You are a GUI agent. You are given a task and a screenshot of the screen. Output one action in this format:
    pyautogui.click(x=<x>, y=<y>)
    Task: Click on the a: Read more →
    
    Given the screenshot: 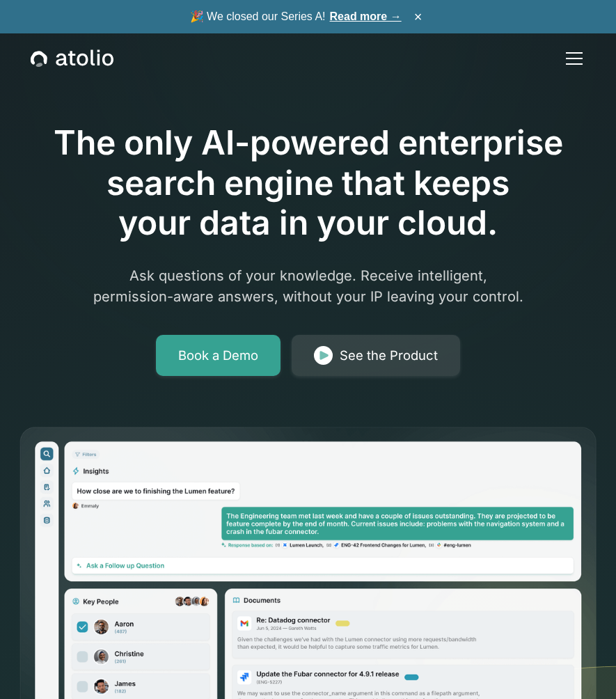 What is the action you would take?
    pyautogui.click(x=366, y=16)
    